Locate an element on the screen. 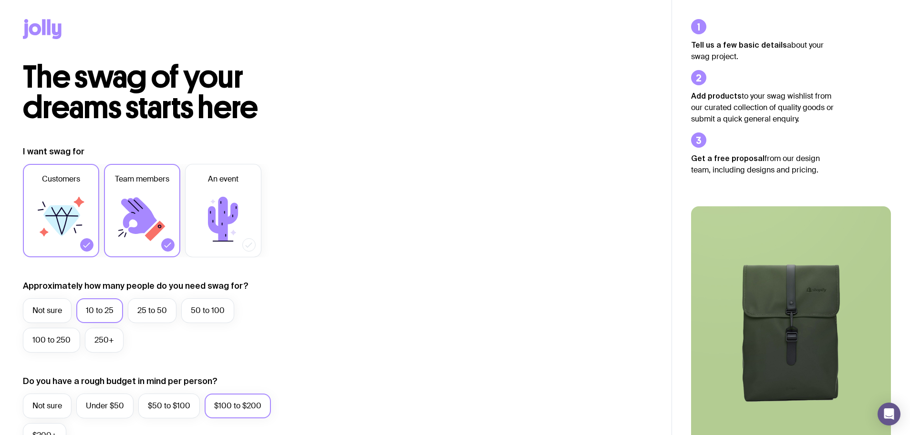 The image size is (910, 435). label: 100 to 250 is located at coordinates (52, 341).